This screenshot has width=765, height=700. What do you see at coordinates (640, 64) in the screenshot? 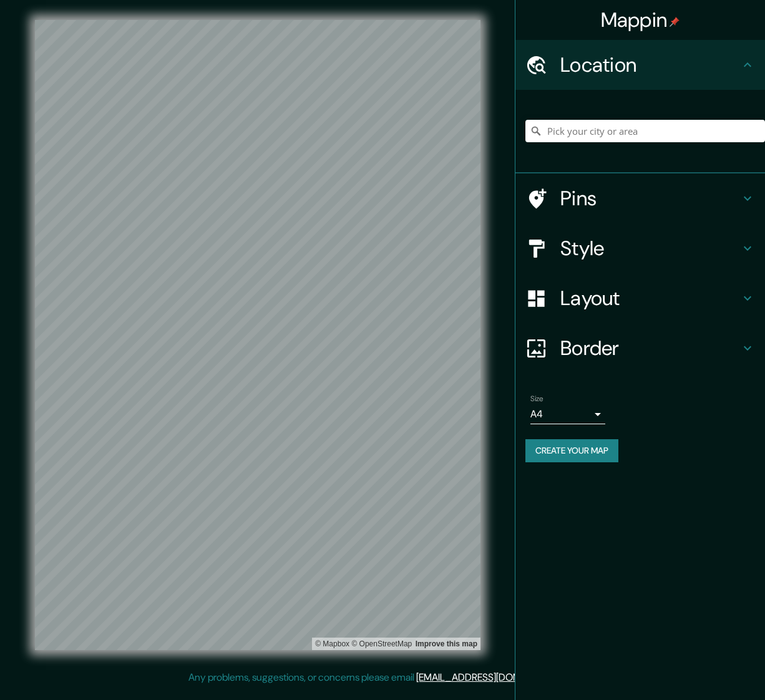
I see `div: Location` at bounding box center [640, 64].